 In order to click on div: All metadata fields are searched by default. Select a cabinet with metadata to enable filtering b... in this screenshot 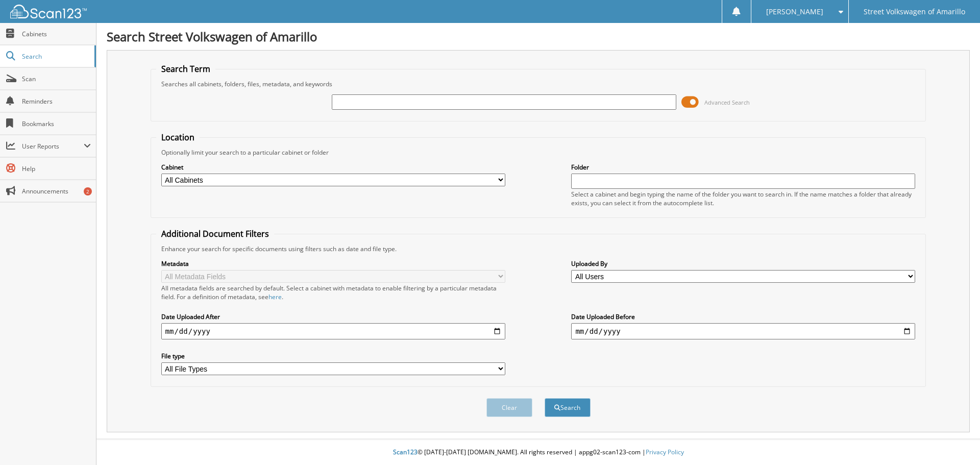, I will do `click(333, 293)`.